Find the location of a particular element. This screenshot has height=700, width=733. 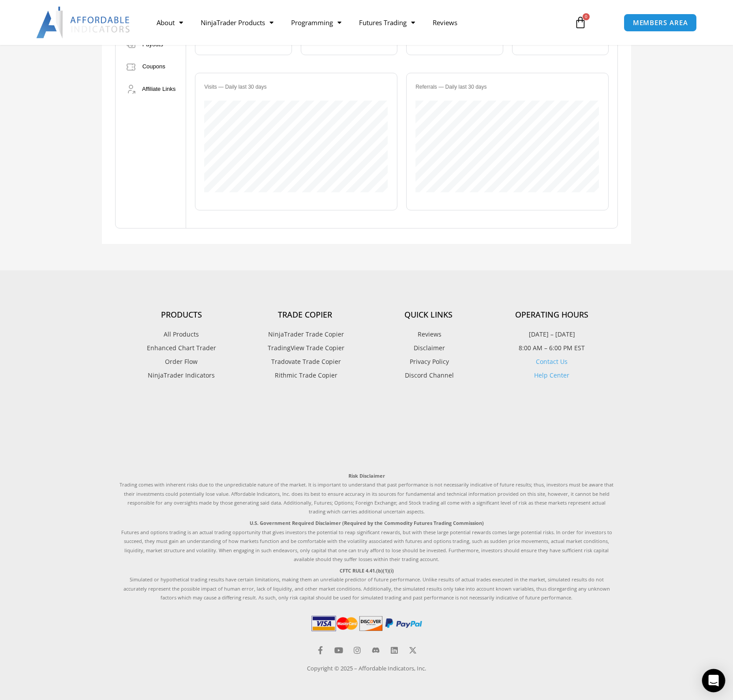

a: Copyright © 2025 – Affordable Indicators, Inc. is located at coordinates (366, 669).